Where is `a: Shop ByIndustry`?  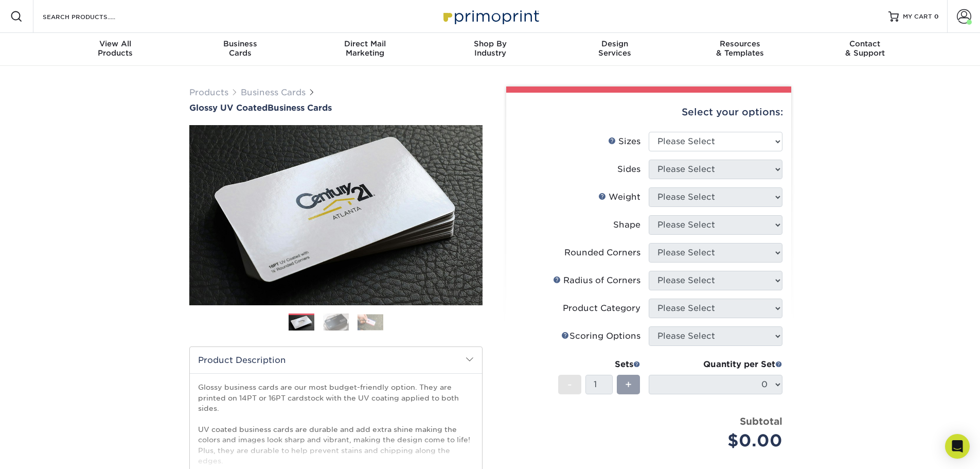
a: Shop ByIndustry is located at coordinates (490, 50).